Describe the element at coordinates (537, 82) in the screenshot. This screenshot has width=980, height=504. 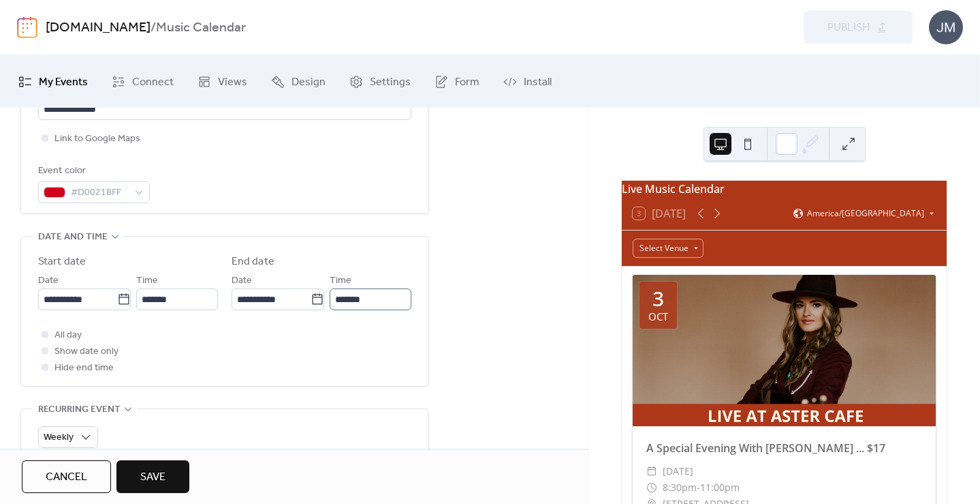
I see `span: Install` at that location.